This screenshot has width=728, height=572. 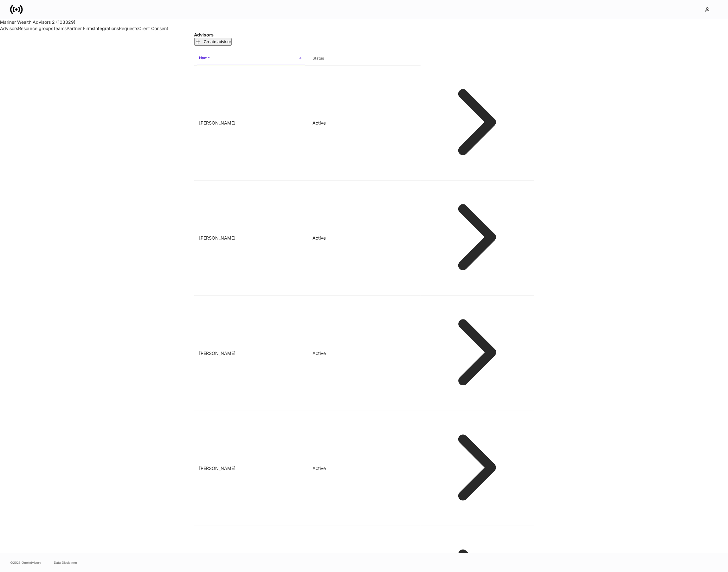 What do you see at coordinates (107, 28) in the screenshot?
I see `a: Integrations` at bounding box center [107, 28].